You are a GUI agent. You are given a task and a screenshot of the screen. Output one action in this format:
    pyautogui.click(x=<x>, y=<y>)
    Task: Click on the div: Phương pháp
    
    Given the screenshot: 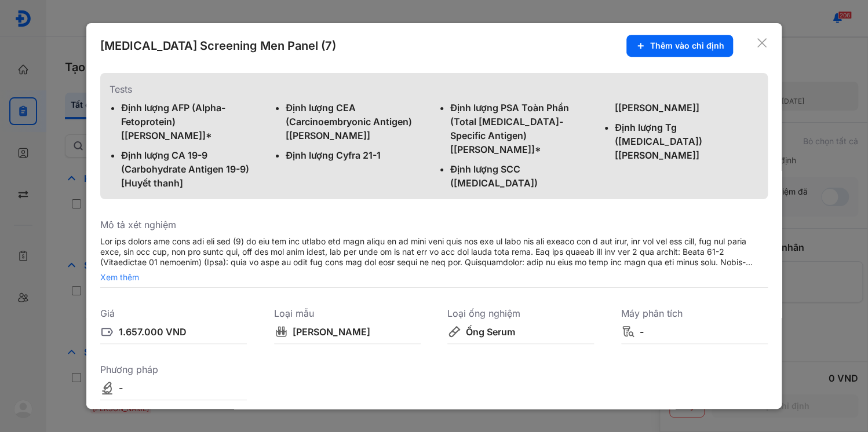 What is the action you would take?
    pyautogui.click(x=173, y=370)
    